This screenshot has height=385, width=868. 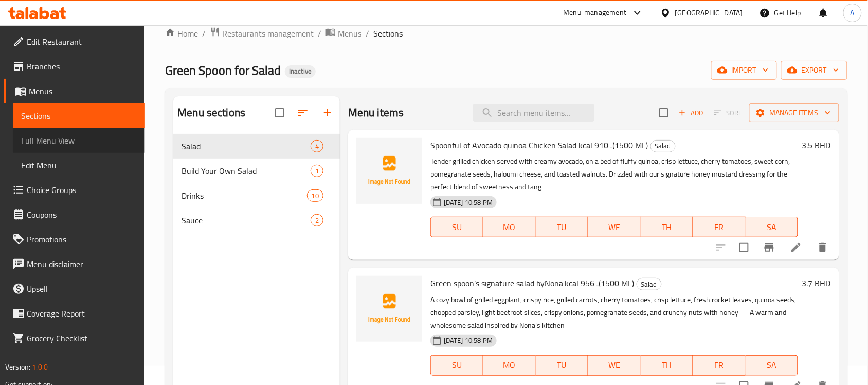 What do you see at coordinates (303, 112) in the screenshot?
I see `span: Sort sections` at bounding box center [303, 112].